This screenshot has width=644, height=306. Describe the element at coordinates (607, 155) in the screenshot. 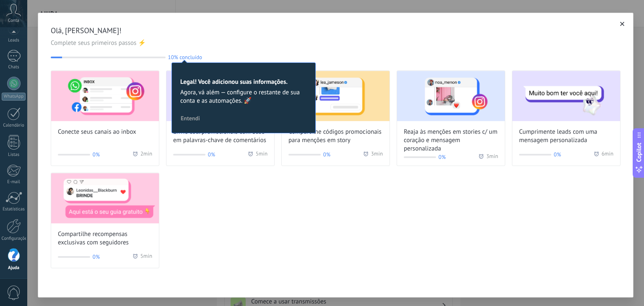

I see `span: 6 min` at that location.